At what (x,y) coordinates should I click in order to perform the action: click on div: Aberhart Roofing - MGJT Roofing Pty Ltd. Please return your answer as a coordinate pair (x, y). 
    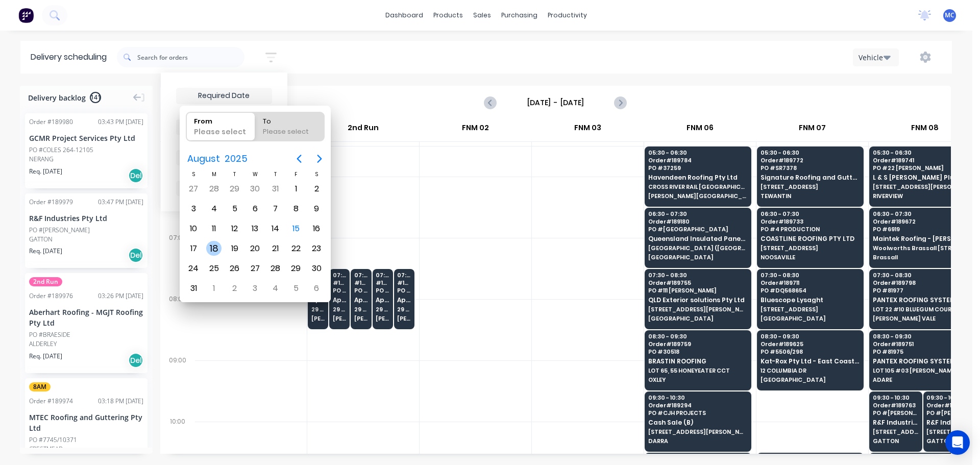
    Looking at the image, I should click on (87, 318).